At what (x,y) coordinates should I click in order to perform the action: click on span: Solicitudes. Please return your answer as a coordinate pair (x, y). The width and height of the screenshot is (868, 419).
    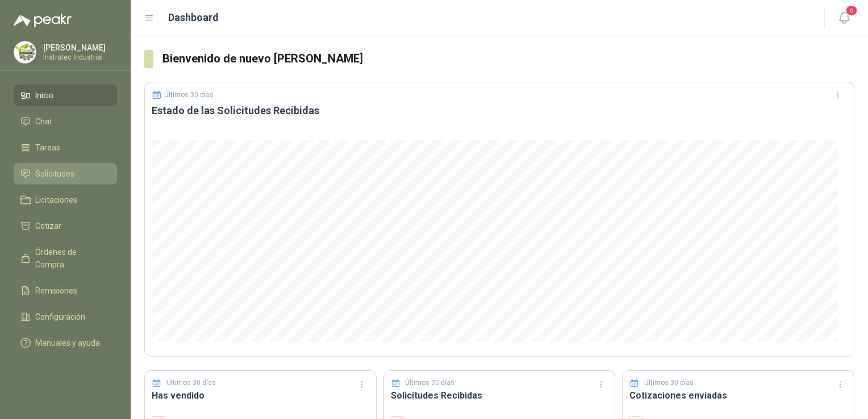
    Looking at the image, I should click on (54, 174).